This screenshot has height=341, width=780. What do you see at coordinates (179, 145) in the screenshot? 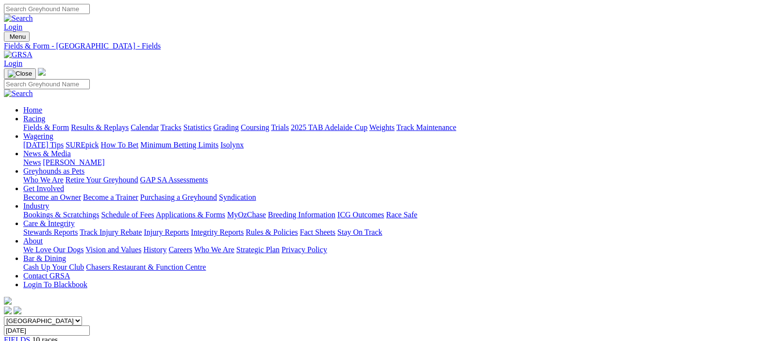
I see `a: Minimum Betting Limits` at bounding box center [179, 145].